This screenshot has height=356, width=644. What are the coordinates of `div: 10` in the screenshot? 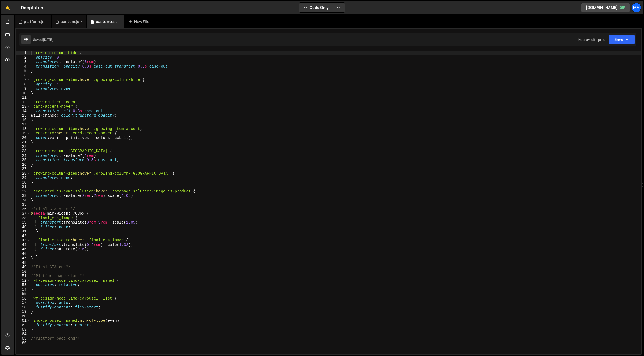 It's located at (23, 93).